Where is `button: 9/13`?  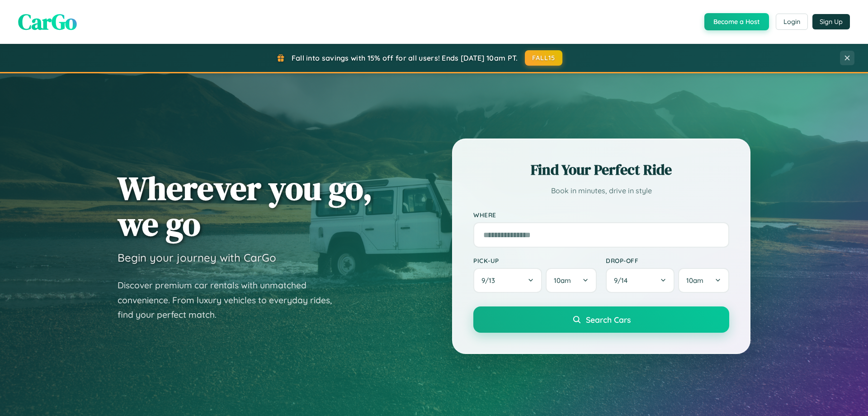
button: 9/13 is located at coordinates (508, 280).